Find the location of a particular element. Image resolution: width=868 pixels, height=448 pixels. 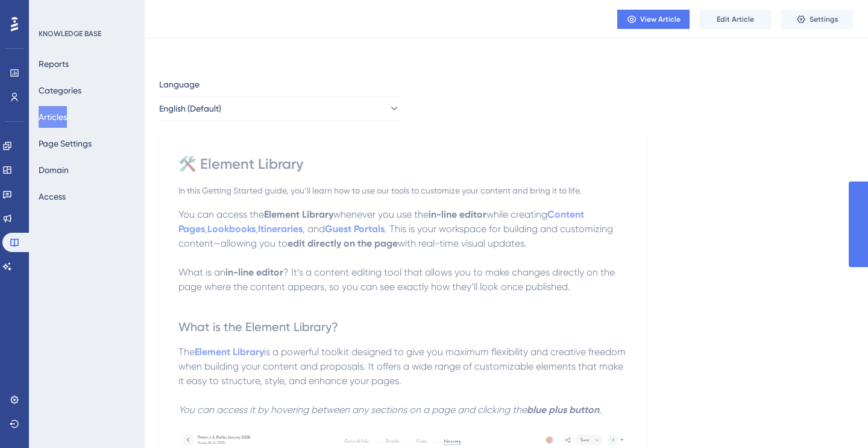

span: Language is located at coordinates (179, 84).